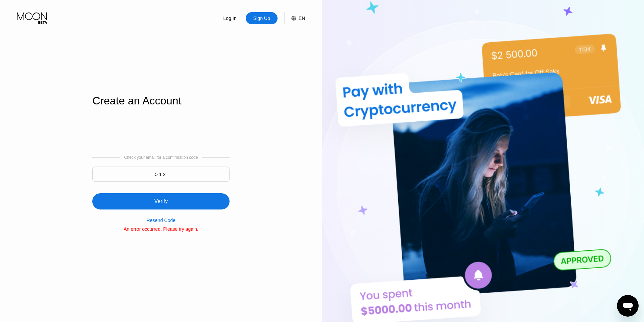  Describe the element at coordinates (161, 229) in the screenshot. I see `div: An error occurred. Please try again.` at that location.